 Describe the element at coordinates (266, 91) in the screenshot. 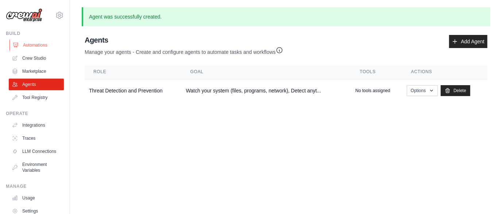

I see `td: Watch your system (files, programs, network), Detect anyt...` at that location.